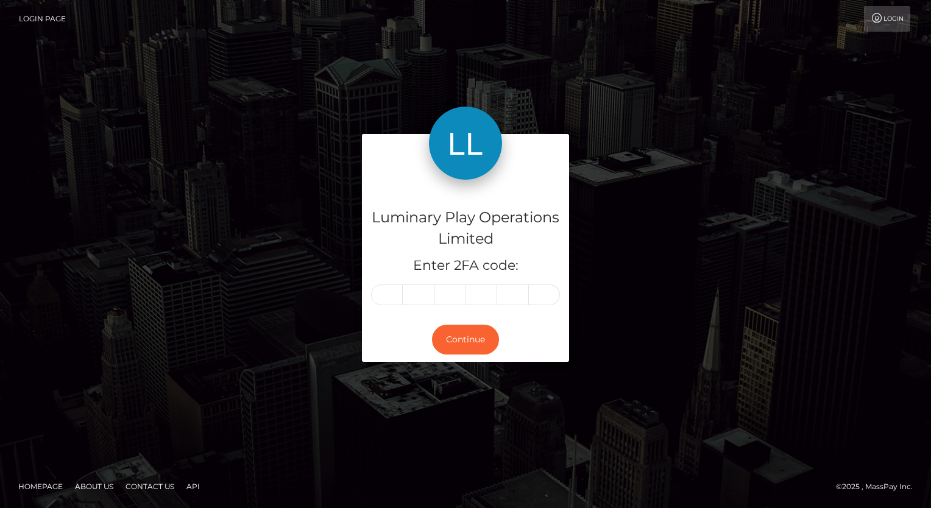 This screenshot has height=508, width=931. What do you see at coordinates (40, 486) in the screenshot?
I see `a: Homepage` at bounding box center [40, 486].